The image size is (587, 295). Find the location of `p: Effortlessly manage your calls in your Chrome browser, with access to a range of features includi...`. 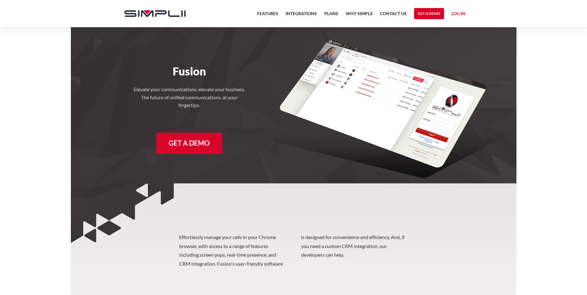

p: Effortlessly manage your calls in your Chrome browser, with access to a range of features includi... is located at coordinates (293, 250).